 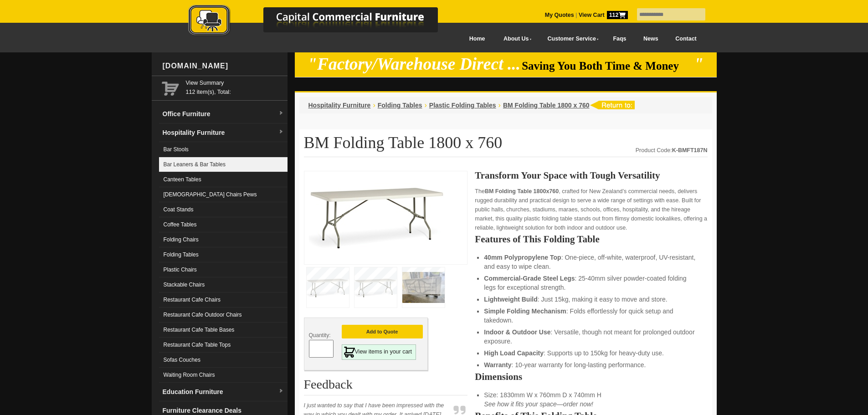 I want to click on li: : Just 15kg, making it easy to move and store., so click(x=590, y=299).